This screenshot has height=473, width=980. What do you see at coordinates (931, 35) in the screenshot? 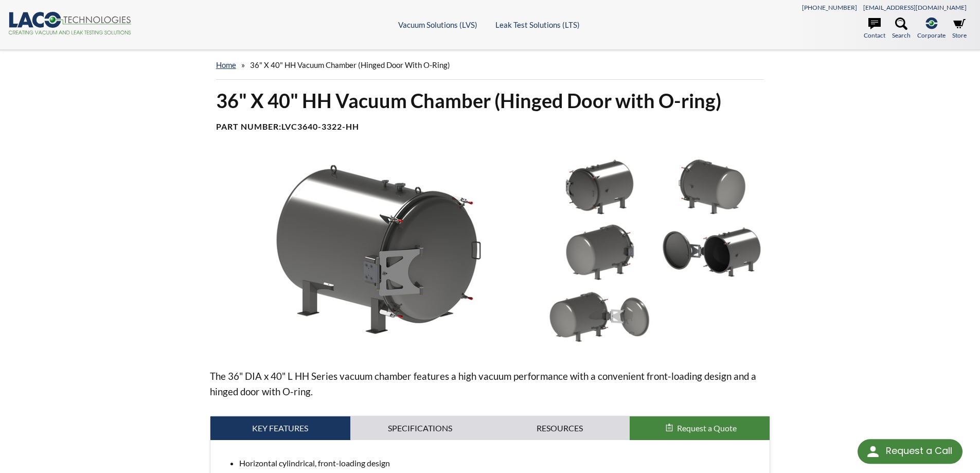
I see `span: Corporate` at bounding box center [931, 35].